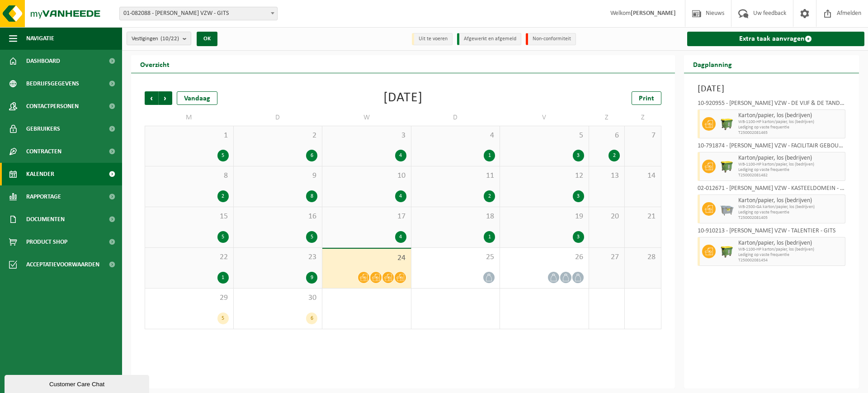 This screenshot has width=868, height=393. Describe the element at coordinates (643, 135) in the screenshot. I see `span: 7` at that location.